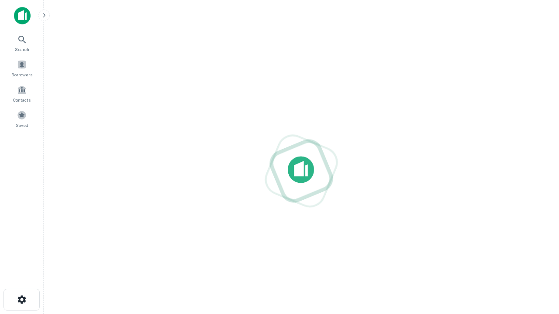  What do you see at coordinates (537, 265) in the screenshot?
I see `div: Chat Widget` at bounding box center [537, 265].